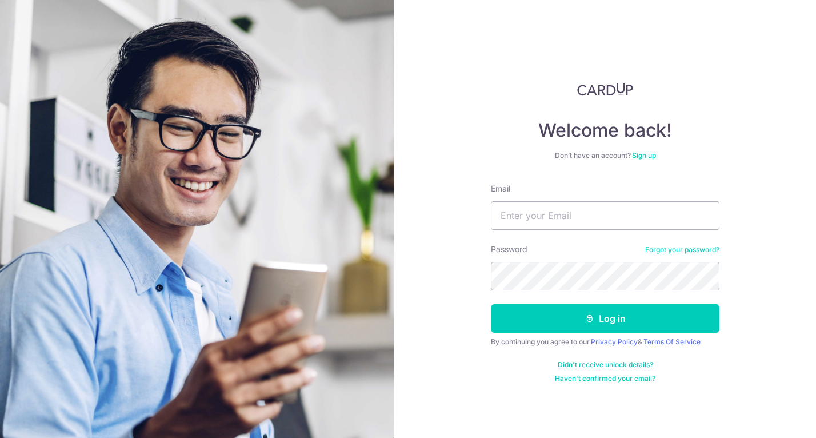 The height and width of the screenshot is (438, 816). Describe the element at coordinates (605, 130) in the screenshot. I see `h4: Welcome back!` at that location.